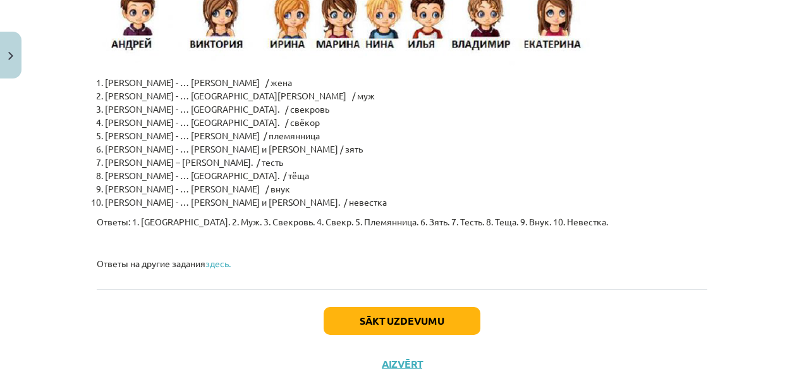 The image size is (804, 376). I want to click on img: icon-close-lesson-0947bae3869378f0d4975bcd49f059093ad1ed9edebbc8119c70593378902aed.svg, so click(11, 56).